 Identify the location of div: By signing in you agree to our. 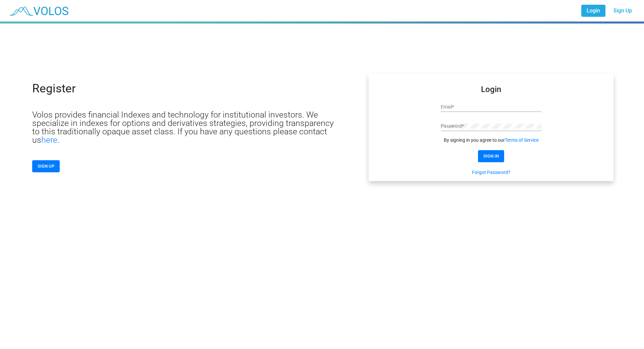
(491, 140).